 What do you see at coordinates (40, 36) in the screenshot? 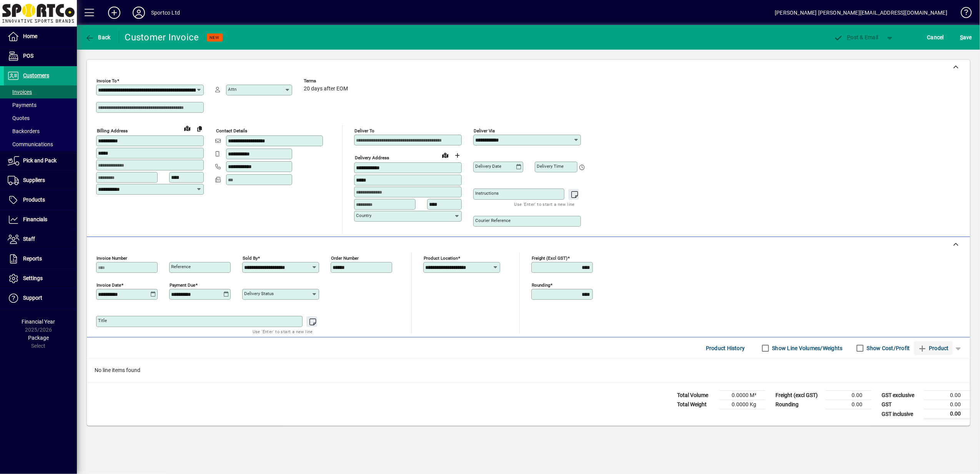
I see `a: Home` at bounding box center [40, 36].